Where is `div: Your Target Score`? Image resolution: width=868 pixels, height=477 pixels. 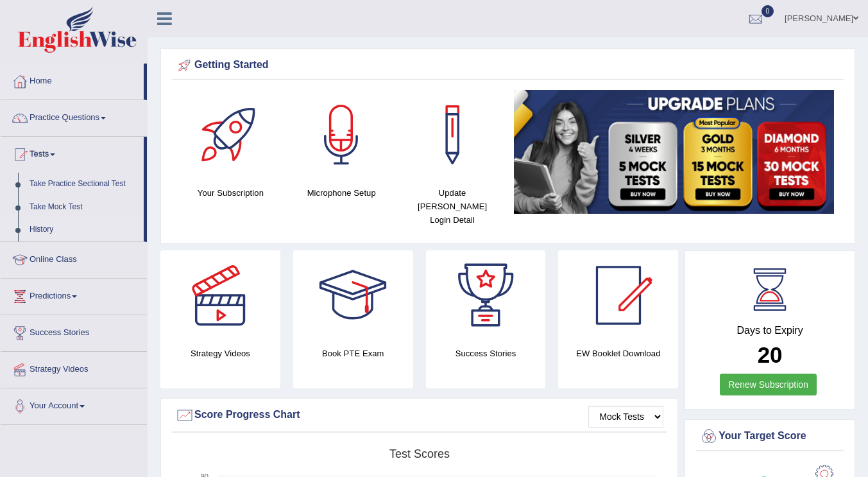
div: Your Target Score is located at coordinates (770, 436).